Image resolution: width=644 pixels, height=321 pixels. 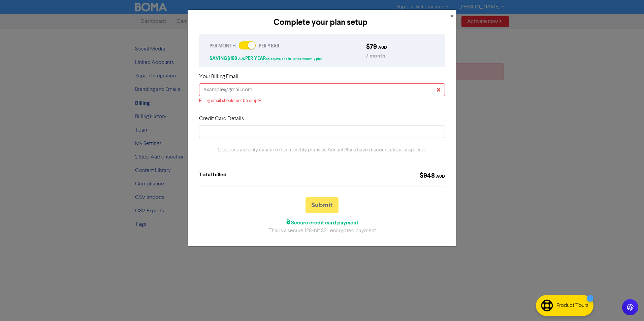 What do you see at coordinates (320, 23) in the screenshot?
I see `div: Complete your plan setup` at bounding box center [320, 23].